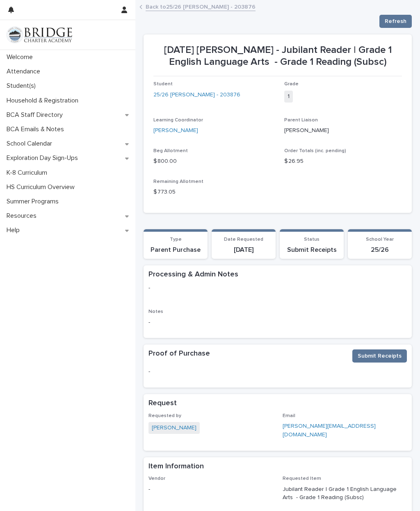 The width and height of the screenshot is (420, 511). I want to click on p: $ 773.05, so click(215, 192).